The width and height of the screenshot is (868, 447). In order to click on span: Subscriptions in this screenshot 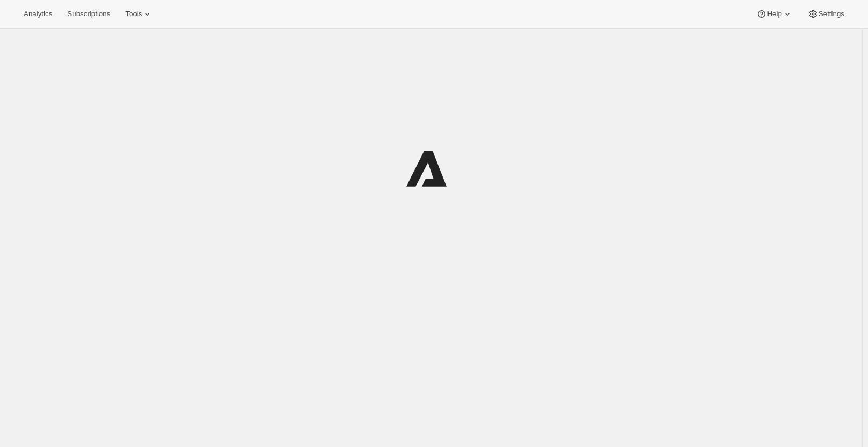, I will do `click(89, 14)`.